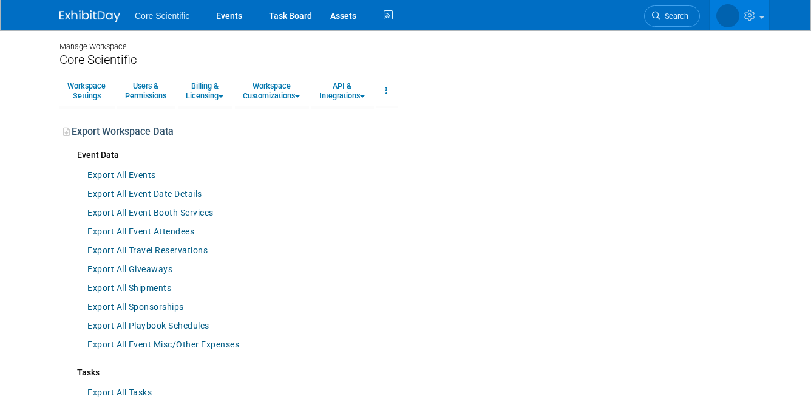 Image resolution: width=811 pixels, height=410 pixels. I want to click on a: Export All Event Misc/Other Expenses, so click(163, 344).